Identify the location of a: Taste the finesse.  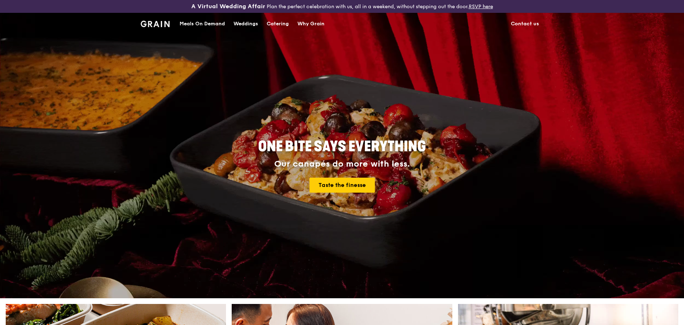
(342, 185).